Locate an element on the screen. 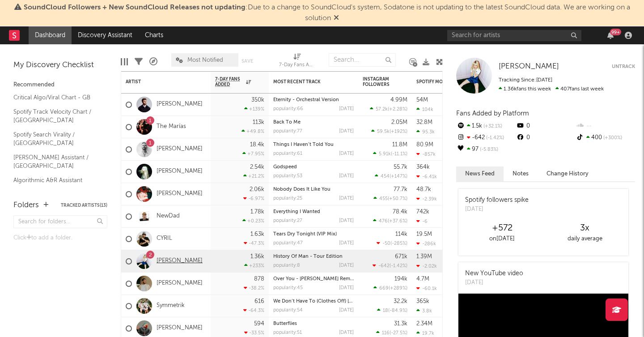  span: 116 is located at coordinates (385, 333).